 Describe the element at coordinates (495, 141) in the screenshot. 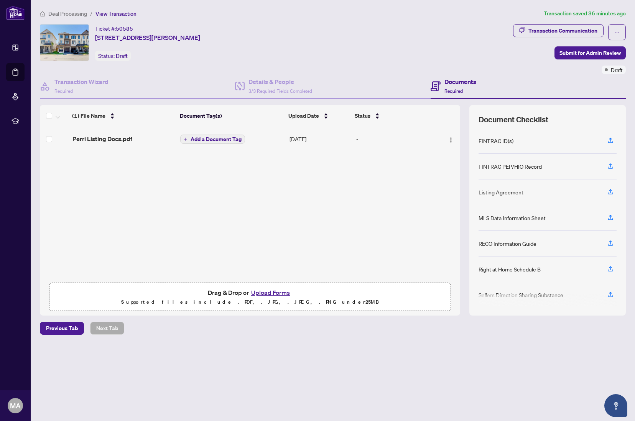

I see `div: FINTRAC ID(s)` at that location.